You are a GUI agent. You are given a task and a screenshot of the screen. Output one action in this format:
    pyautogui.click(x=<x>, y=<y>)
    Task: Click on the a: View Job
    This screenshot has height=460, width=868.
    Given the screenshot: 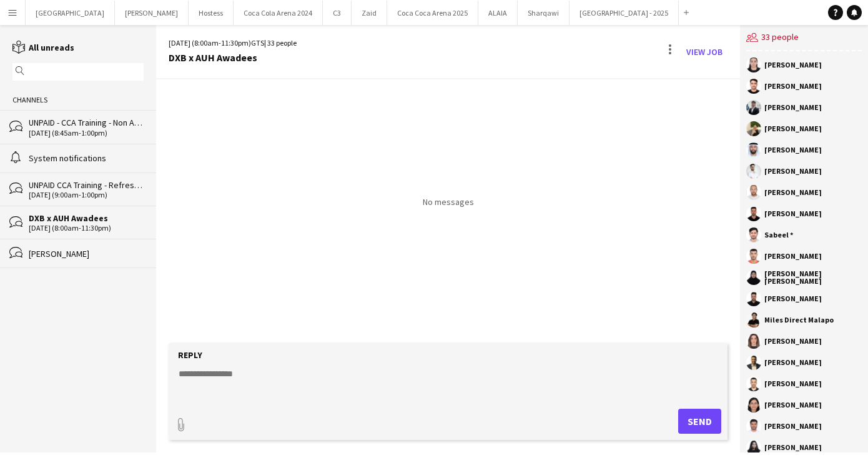 What is the action you would take?
    pyautogui.click(x=704, y=52)
    